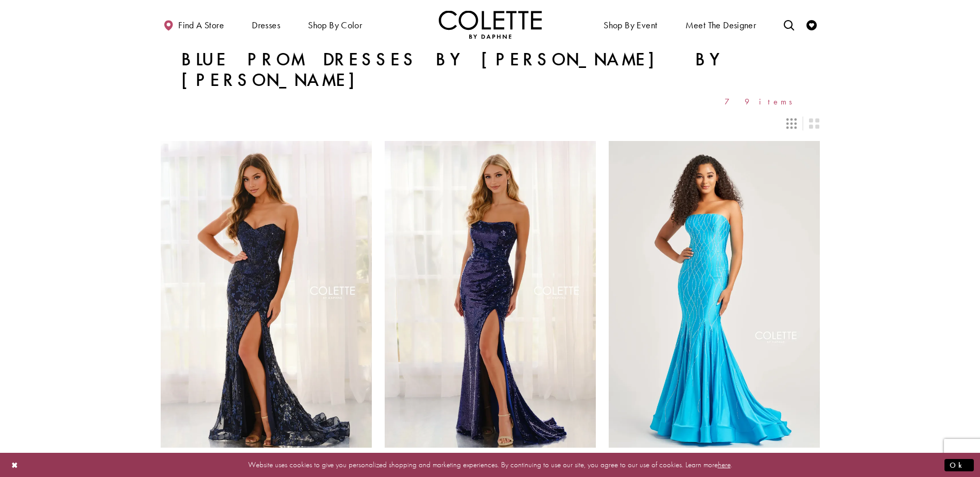 The height and width of the screenshot is (477, 980). What do you see at coordinates (724, 465) in the screenshot?
I see `a: here` at bounding box center [724, 465].